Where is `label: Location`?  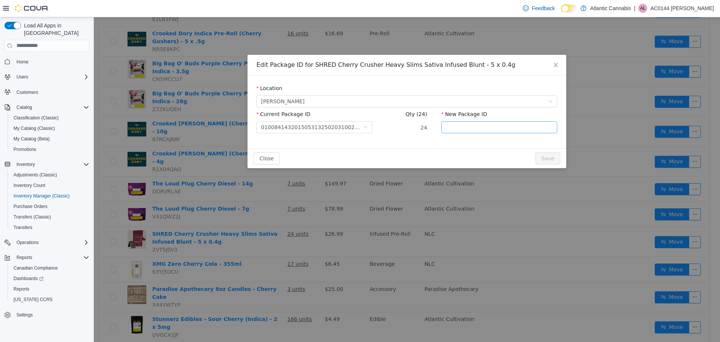
label: Location is located at coordinates (176, 71).